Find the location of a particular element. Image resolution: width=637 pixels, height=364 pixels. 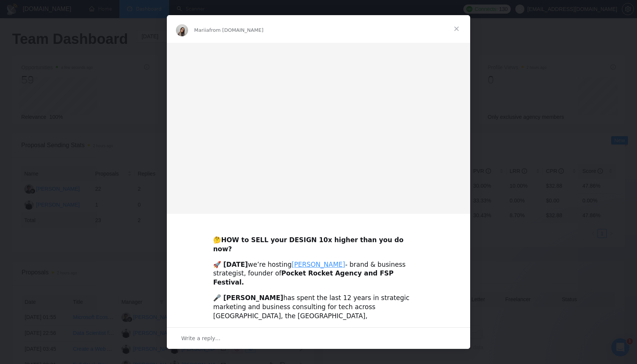

span: Close is located at coordinates (456, 29).